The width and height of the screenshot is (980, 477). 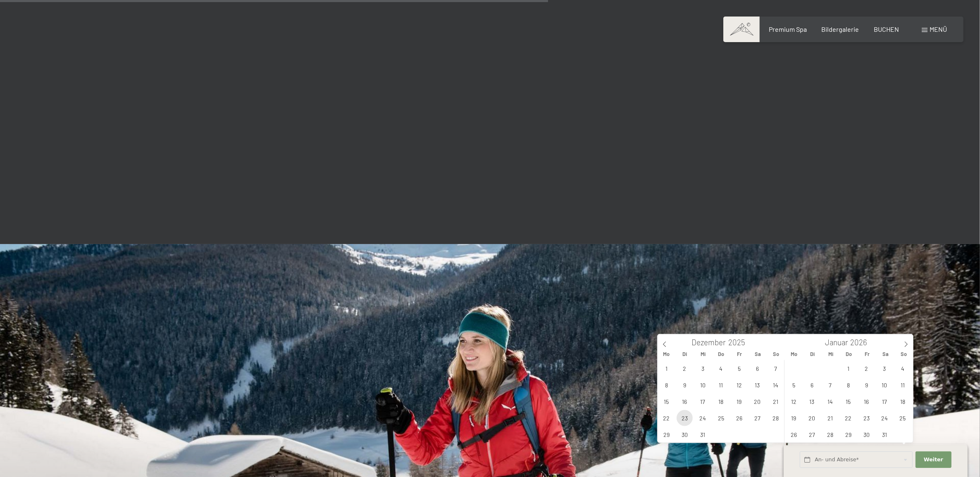 What do you see at coordinates (666, 418) in the screenshot?
I see `span: Dezember 22, 2025` at bounding box center [666, 418].